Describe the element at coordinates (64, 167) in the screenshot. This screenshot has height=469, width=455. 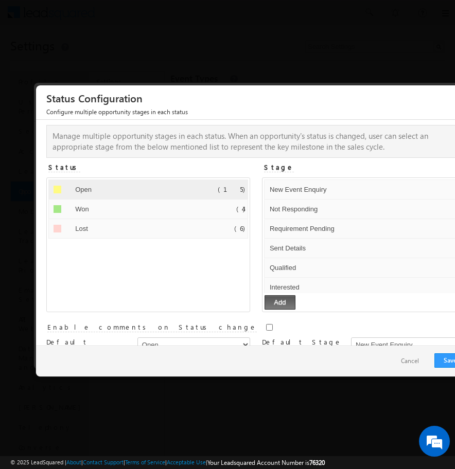
I see `label: Status` at that location.